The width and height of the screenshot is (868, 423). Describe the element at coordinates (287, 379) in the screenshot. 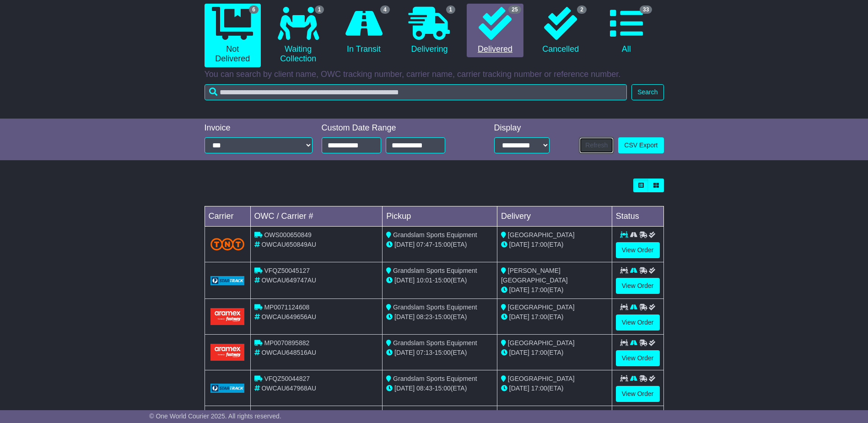

I see `span: VFQZ50044827` at that location.